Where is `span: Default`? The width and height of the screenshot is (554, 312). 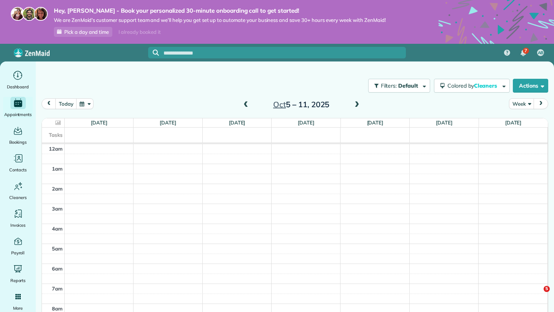
span: Default is located at coordinates (408, 86).